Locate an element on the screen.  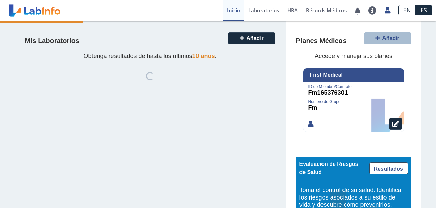
span: HRA is located at coordinates (293, 10).